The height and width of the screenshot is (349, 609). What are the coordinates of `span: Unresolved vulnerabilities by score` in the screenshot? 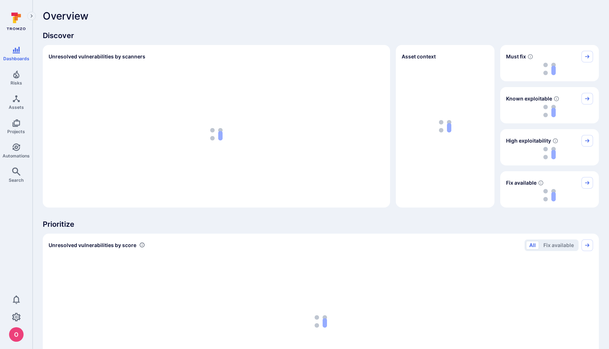 It's located at (92, 245).